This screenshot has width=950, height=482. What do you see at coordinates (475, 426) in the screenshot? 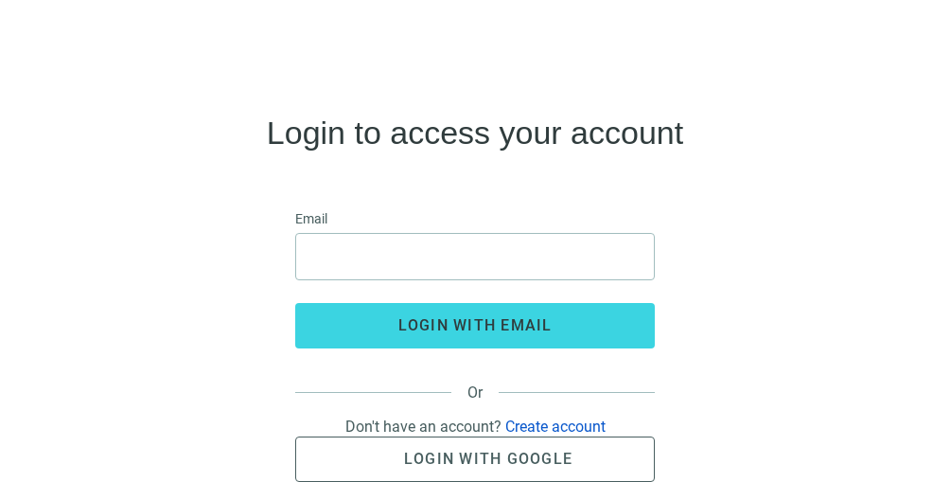
I see `div: Don't have an account?` at bounding box center [475, 426].